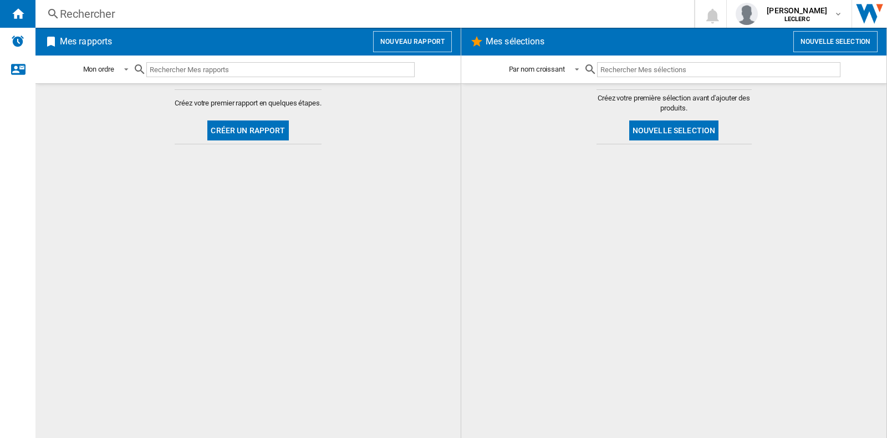 Image resolution: width=887 pixels, height=438 pixels. What do you see at coordinates (537, 69) in the screenshot?
I see `div: Par nom croissant` at bounding box center [537, 69].